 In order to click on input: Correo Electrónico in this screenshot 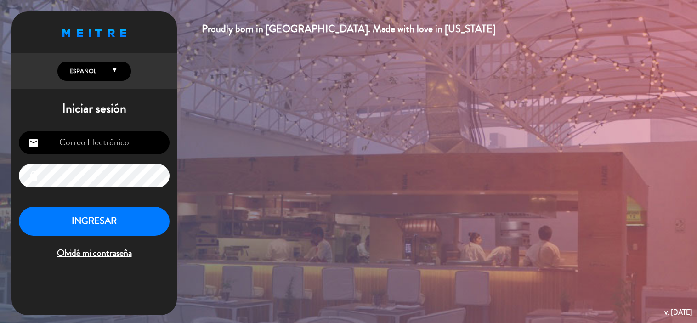, I will do `click(94, 143)`.